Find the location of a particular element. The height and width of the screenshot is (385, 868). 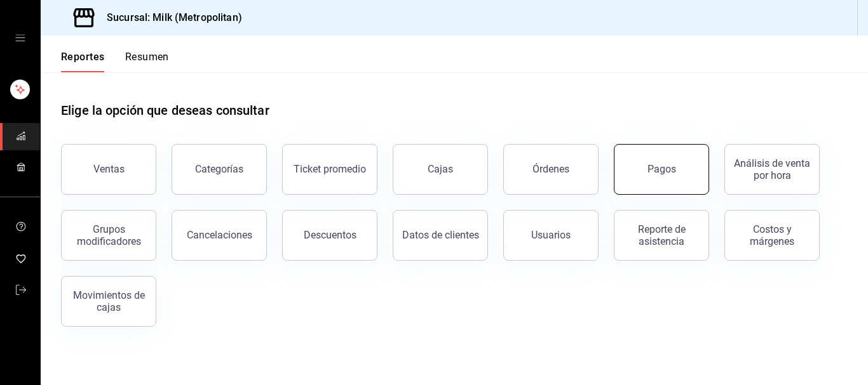

button: Pagos is located at coordinates (661, 170).